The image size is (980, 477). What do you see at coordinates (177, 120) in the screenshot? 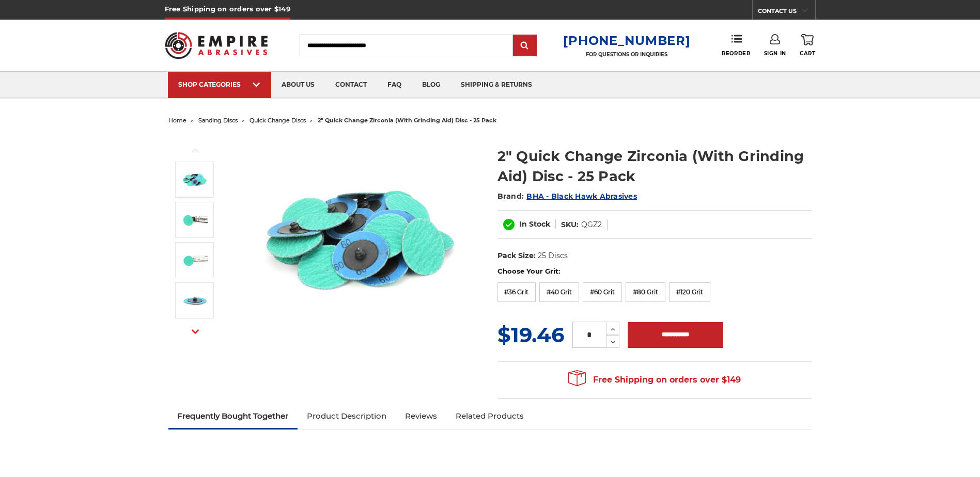
I see `a: home` at bounding box center [177, 120].